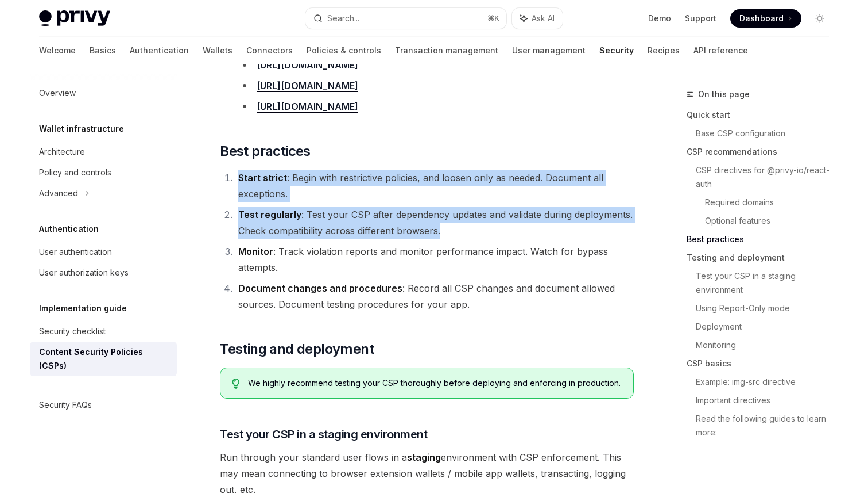 The height and width of the screenshot is (493, 868). Describe the element at coordinates (343, 19) in the screenshot. I see `div: Search...` at that location.